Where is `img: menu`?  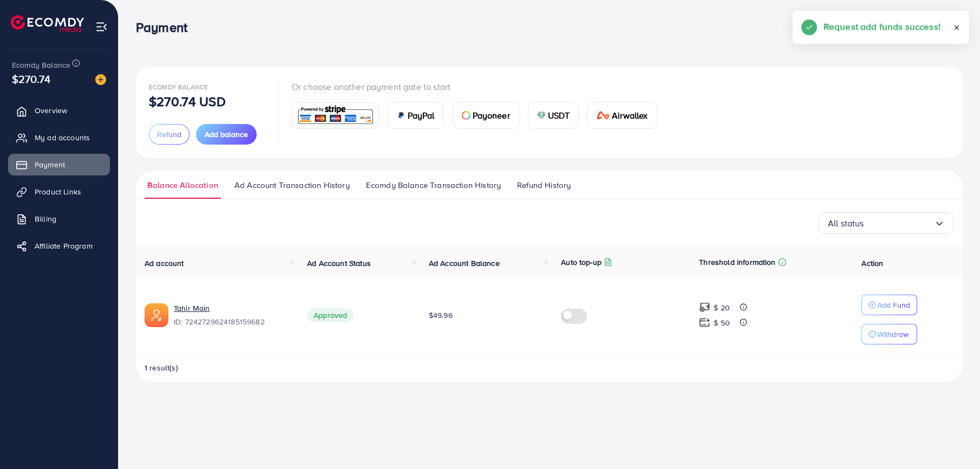
img: menu is located at coordinates (101, 27).